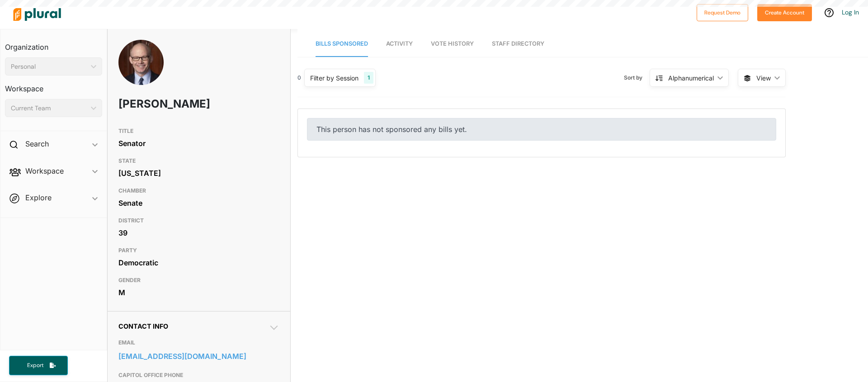 The height and width of the screenshot is (382, 868). What do you see at coordinates (199, 233) in the screenshot?
I see `div: 39` at bounding box center [199, 233].